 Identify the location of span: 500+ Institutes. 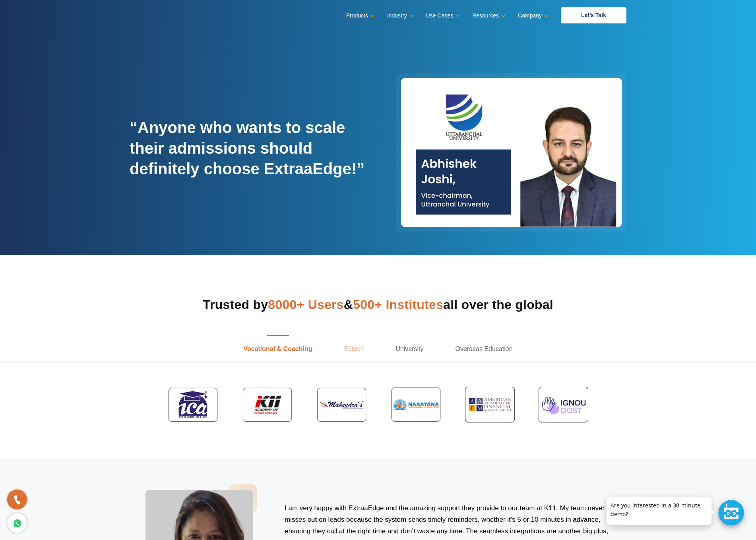
(397, 304).